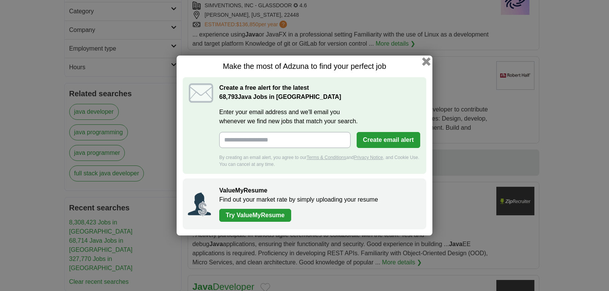  What do you see at coordinates (304, 66) in the screenshot?
I see `h1: Make the most of Adzuna to find your perfect job` at bounding box center [304, 66].